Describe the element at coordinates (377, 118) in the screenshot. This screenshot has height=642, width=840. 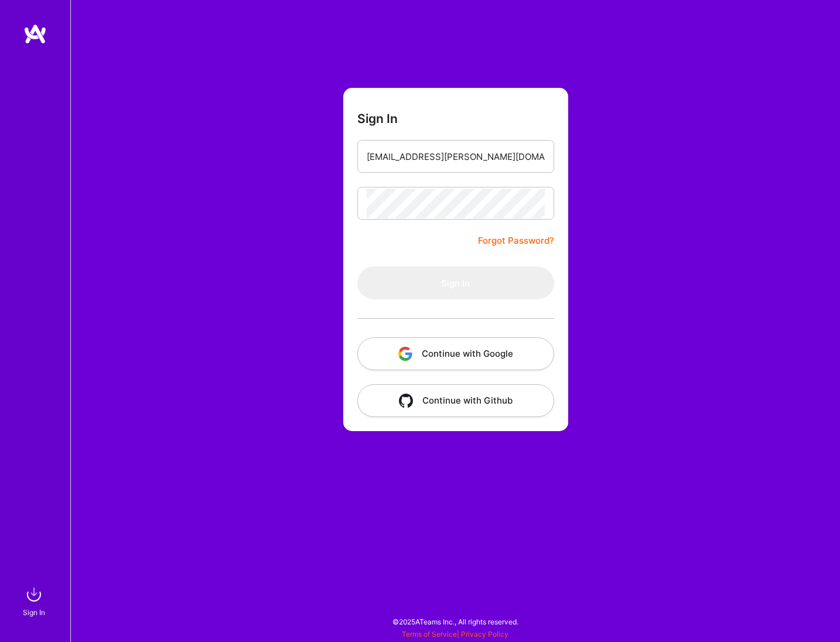
I see `h3: Sign In` at that location.